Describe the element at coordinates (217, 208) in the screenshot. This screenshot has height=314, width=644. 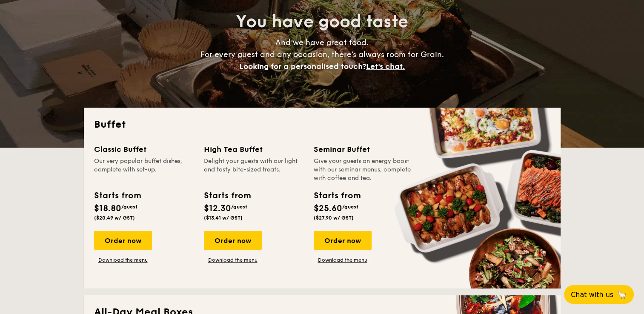
I see `span: $12.30` at that location.